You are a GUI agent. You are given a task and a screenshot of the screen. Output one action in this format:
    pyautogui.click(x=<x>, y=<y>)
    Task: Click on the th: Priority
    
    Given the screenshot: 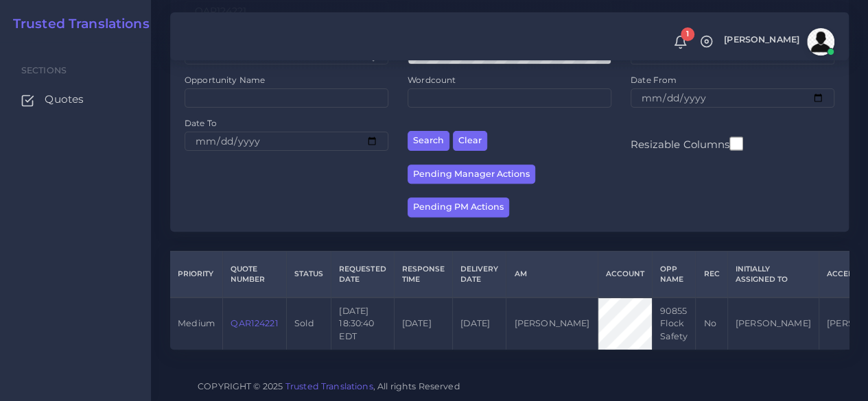 What is the action you would take?
    pyautogui.click(x=196, y=274)
    